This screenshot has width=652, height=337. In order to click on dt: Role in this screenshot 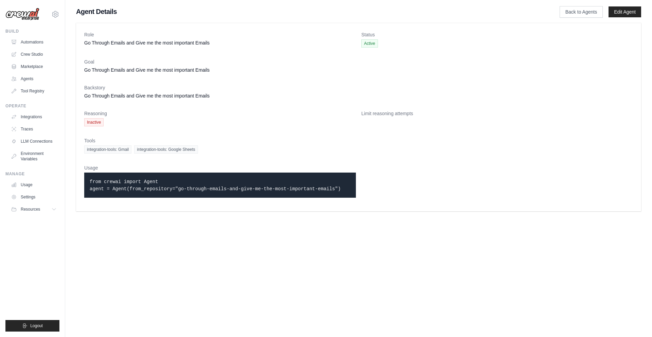, I will do `click(220, 35)`.